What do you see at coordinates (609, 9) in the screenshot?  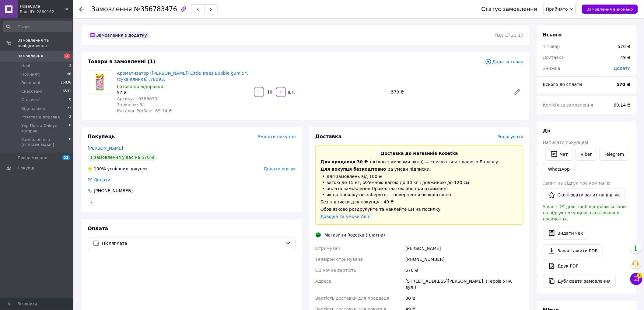 I see `span: Замовлення виконано` at bounding box center [609, 9].